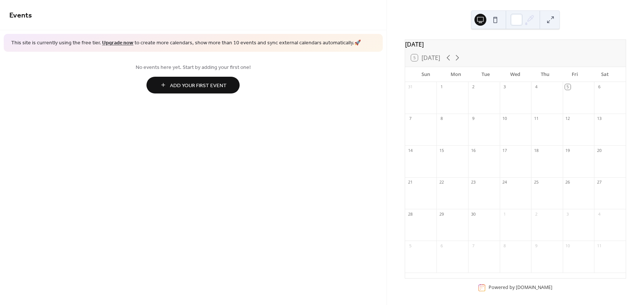 Image resolution: width=644 pixels, height=305 pixels. What do you see at coordinates (456, 75) in the screenshot?
I see `div: Mon` at bounding box center [456, 75].